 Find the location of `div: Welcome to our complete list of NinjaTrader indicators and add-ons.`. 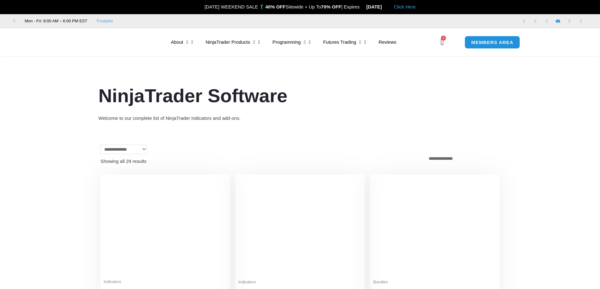

div: Welcome to our complete list of NinjaTrader indicators and add-ons. is located at coordinates (300, 118).